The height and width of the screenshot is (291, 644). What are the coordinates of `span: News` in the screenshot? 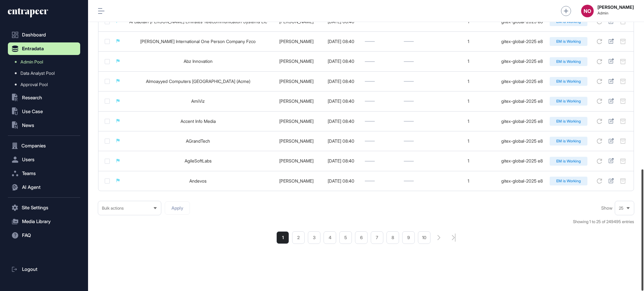 It's located at (28, 125).